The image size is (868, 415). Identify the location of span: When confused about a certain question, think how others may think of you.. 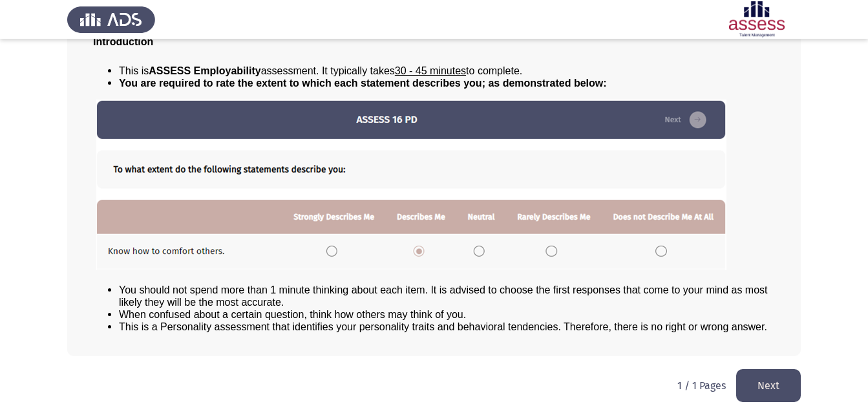
(292, 314).